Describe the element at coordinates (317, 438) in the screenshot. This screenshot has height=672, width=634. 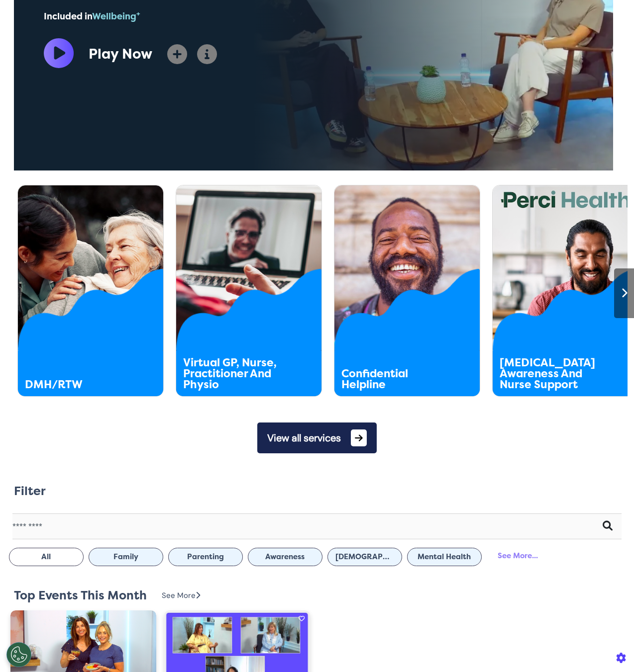
I see `button: View all services` at that location.